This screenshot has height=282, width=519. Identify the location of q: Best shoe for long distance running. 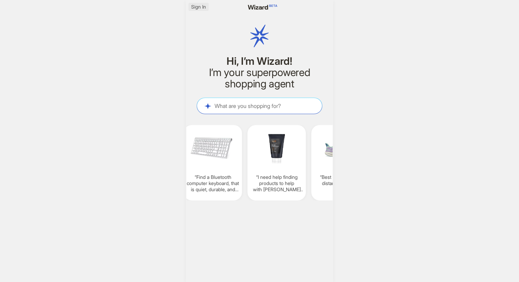
(340, 180).